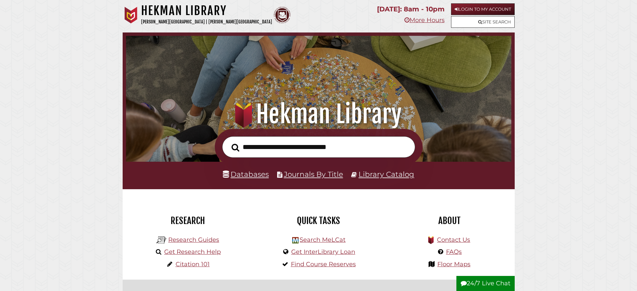 This screenshot has height=291, width=637. What do you see at coordinates (282, 15) in the screenshot?
I see `img: Calvin Theological Seminary` at bounding box center [282, 15].